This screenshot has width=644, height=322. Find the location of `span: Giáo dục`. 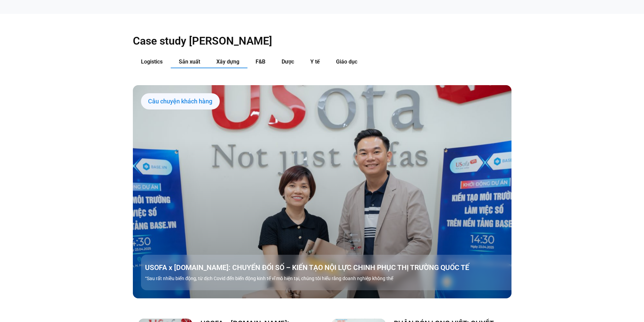

span: Giáo dục is located at coordinates (346, 61).